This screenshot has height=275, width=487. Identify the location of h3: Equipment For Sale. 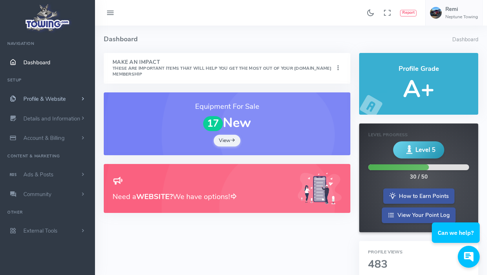
(227, 107).